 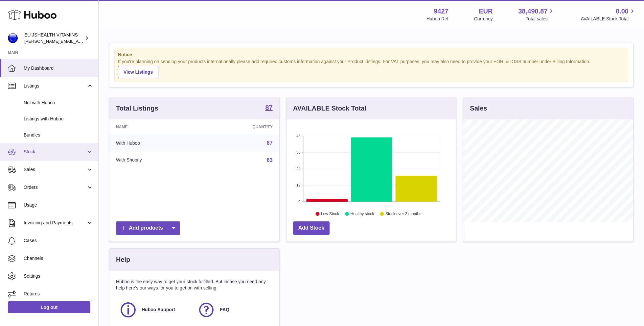 I want to click on span: Listings, so click(x=55, y=86).